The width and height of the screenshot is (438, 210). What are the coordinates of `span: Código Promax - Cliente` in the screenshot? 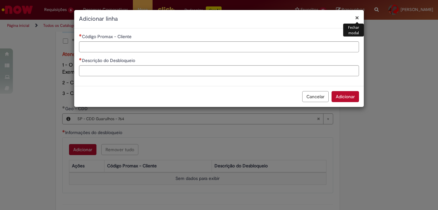 It's located at (107, 36).